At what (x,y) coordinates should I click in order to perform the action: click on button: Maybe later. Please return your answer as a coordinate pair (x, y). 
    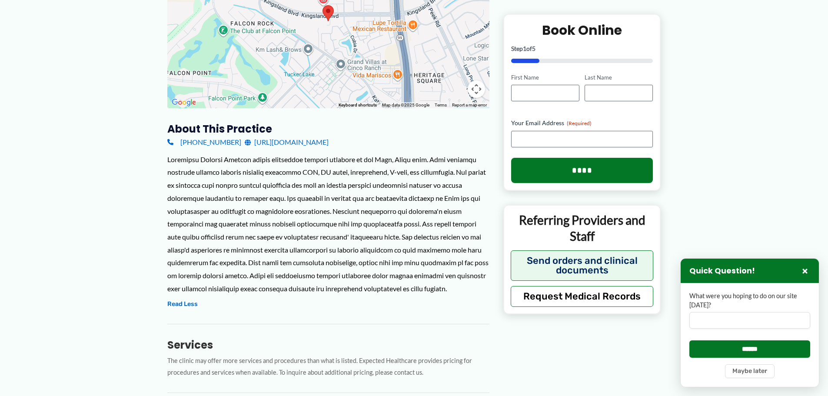
    Looking at the image, I should click on (750, 371).